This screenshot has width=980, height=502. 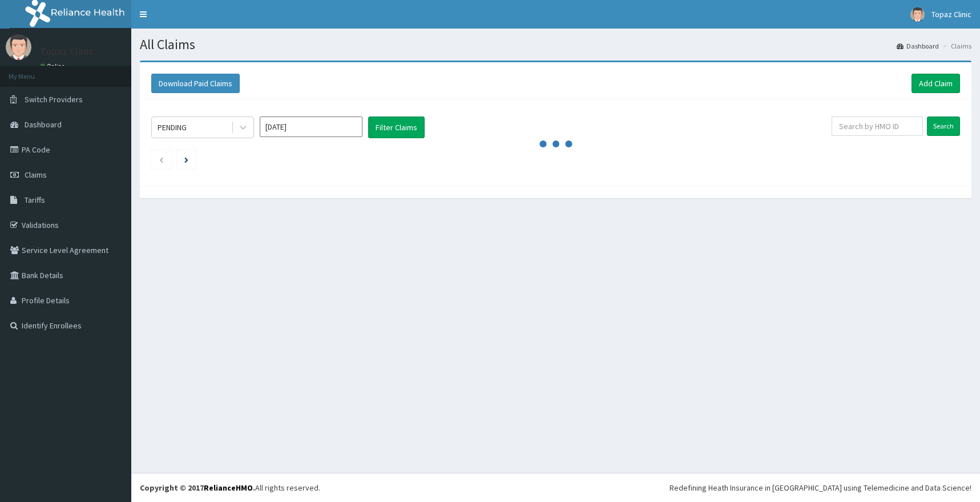 I want to click on a: Next page, so click(x=186, y=159).